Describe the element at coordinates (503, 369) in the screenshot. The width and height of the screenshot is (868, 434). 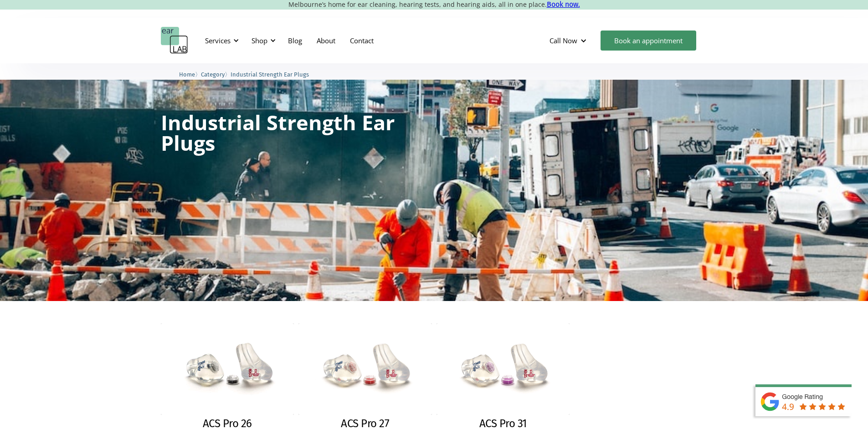
I see `img: ACS Pro 31` at that location.